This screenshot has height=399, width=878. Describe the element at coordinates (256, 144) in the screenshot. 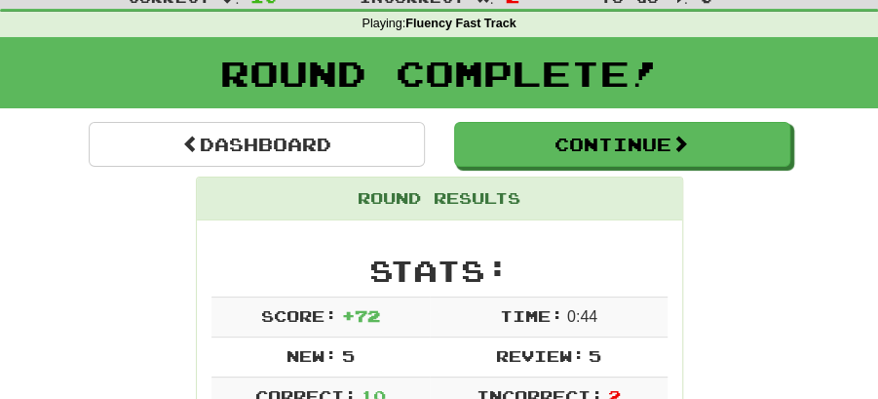

I see `a: Dashboard` at that location.